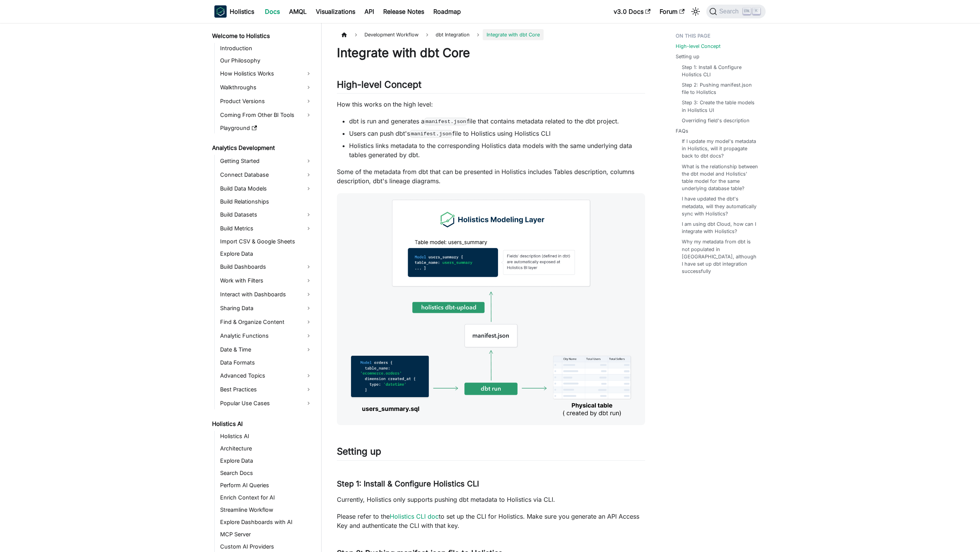 The width and height of the screenshot is (980, 552). I want to click on a: Connect Database, so click(266, 175).